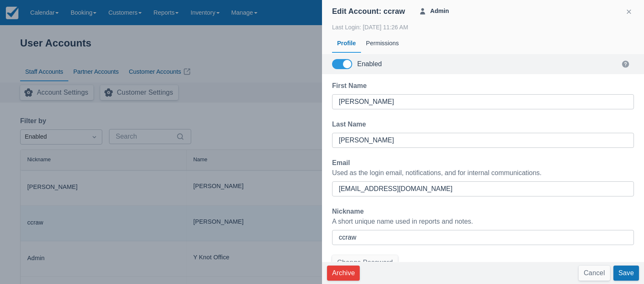 The width and height of the screenshot is (644, 284). Describe the element at coordinates (347, 44) in the screenshot. I see `div: Profile` at that location.